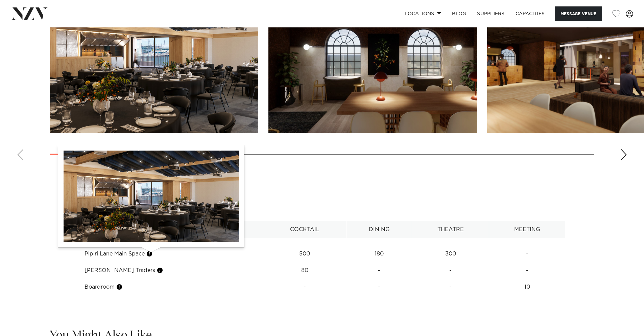 The width and height of the screenshot is (644, 336). What do you see at coordinates (460, 13) in the screenshot?
I see `a: BLOG` at bounding box center [460, 13].